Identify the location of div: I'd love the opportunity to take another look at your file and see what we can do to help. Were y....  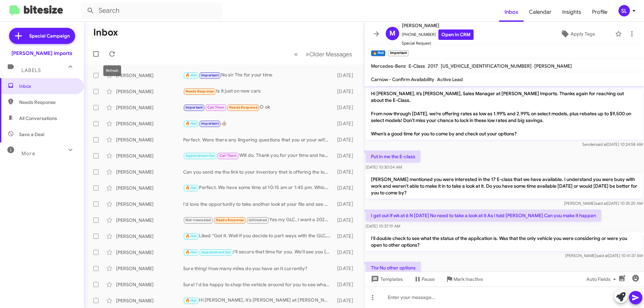
(258, 204).